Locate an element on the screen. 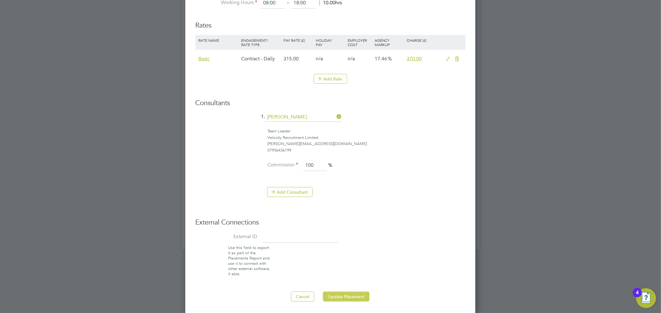  div: Employer Cost is located at coordinates (360, 42).